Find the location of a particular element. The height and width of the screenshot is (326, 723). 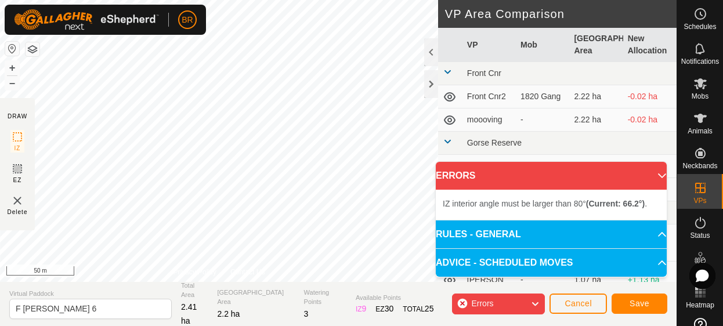

span: VPs is located at coordinates (700, 201).